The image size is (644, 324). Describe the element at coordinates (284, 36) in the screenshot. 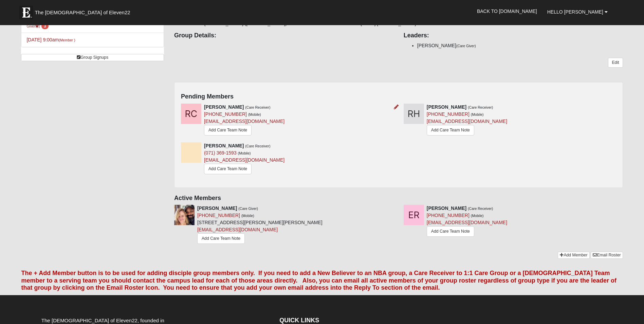

I see `h4: Group Details:` at that location.